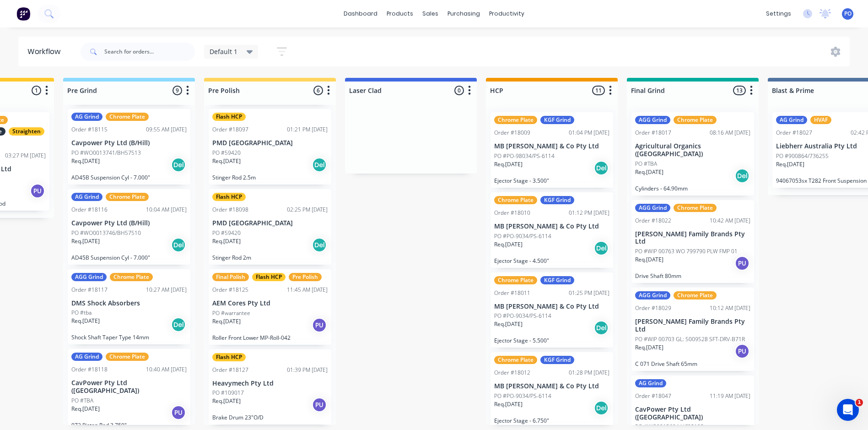  I want to click on p: PO #WIP 00703 GL: 5009528 SFT-DRV-B71R, so click(690, 339).